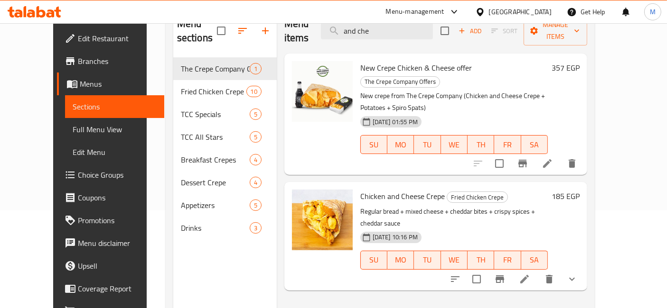  I want to click on svg: Show Choices, so click(572, 279).